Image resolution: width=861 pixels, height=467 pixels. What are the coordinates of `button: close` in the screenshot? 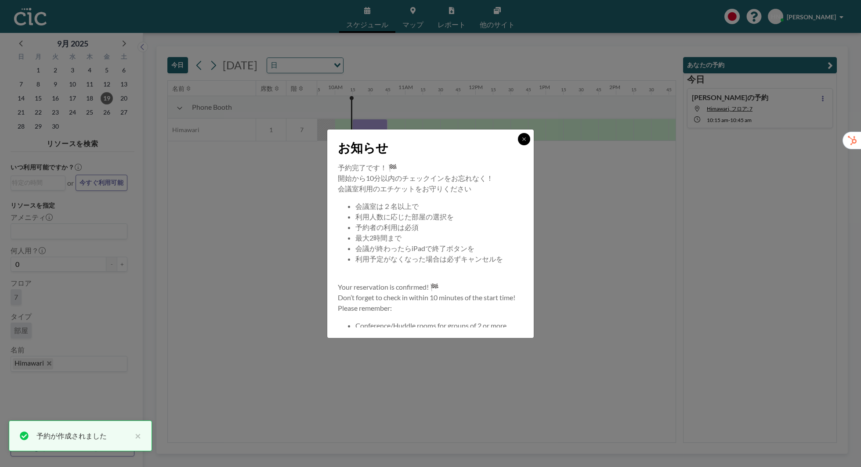 It's located at (136, 436).